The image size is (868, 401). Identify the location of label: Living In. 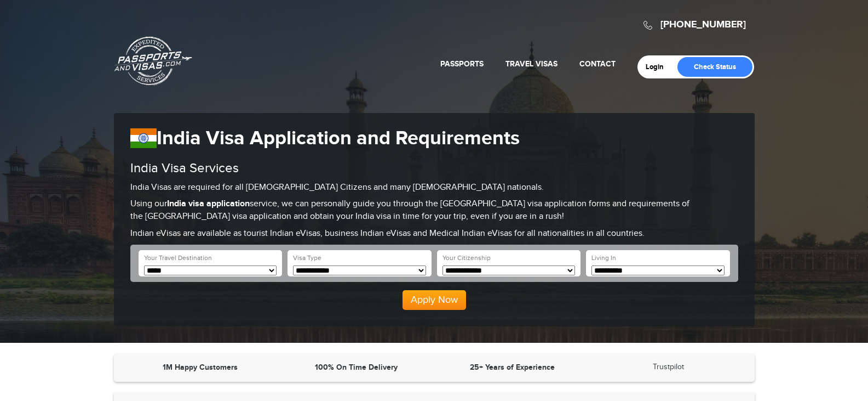
(604, 258).